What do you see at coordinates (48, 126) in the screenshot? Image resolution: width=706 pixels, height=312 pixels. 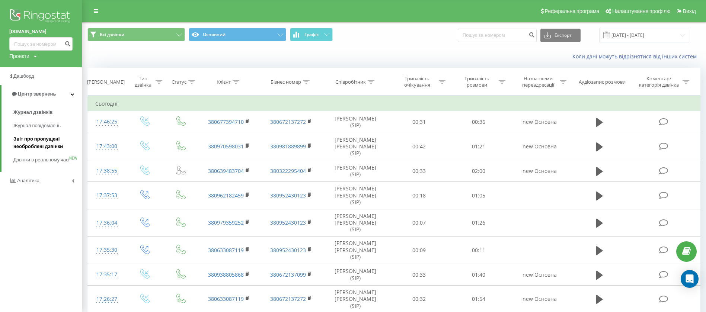 I see `a: Журнал повідомлень` at bounding box center [48, 126].